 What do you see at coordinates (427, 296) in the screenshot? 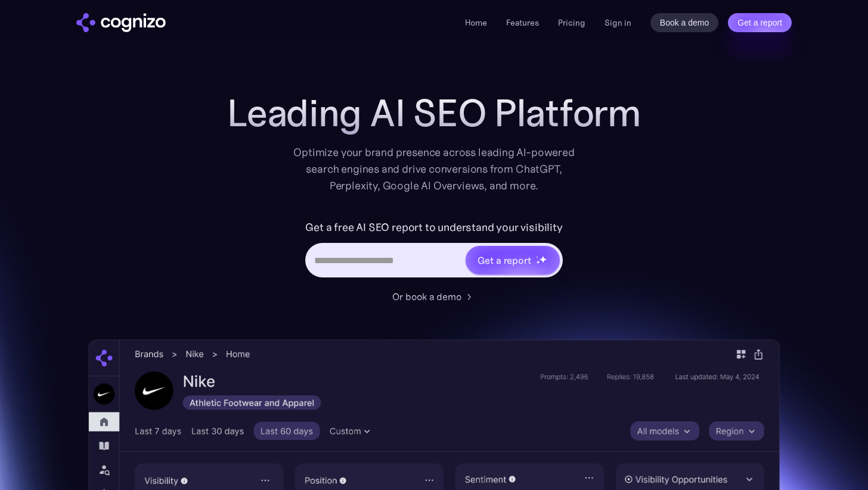
I see `div: Or book a demo` at bounding box center [427, 296].